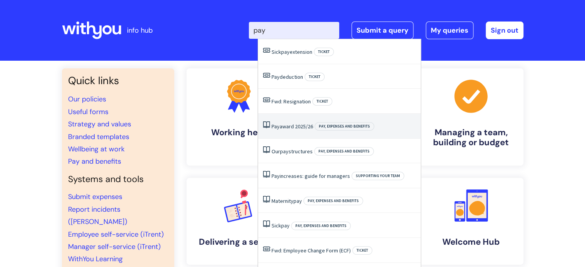  I want to click on a: WithYou Learning, so click(95, 259).